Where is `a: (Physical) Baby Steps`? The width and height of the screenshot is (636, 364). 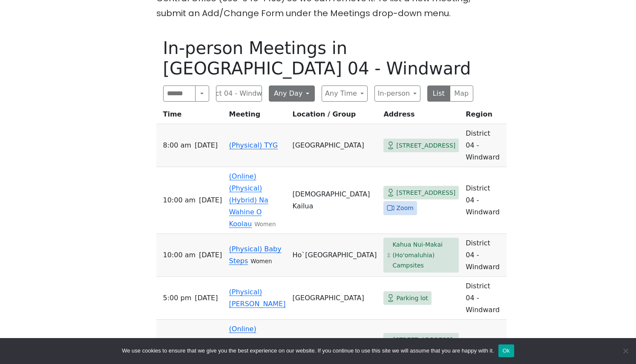 a: (Physical) Baby Steps is located at coordinates (255, 255).